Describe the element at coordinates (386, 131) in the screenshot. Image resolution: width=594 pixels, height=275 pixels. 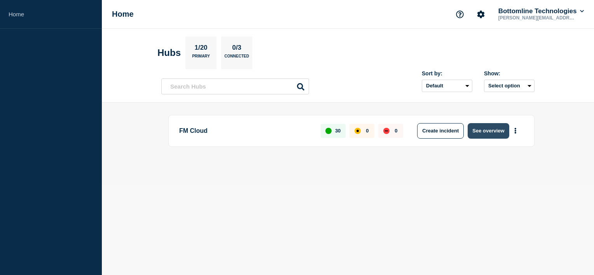
I see `div: down` at that location.